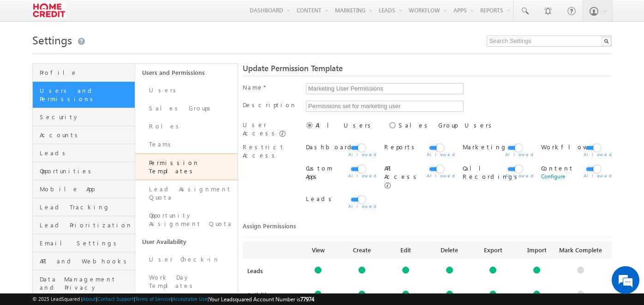 This screenshot has height=305, width=644. What do you see at coordinates (483, 149) in the screenshot?
I see `div: Marketing` at bounding box center [483, 149].